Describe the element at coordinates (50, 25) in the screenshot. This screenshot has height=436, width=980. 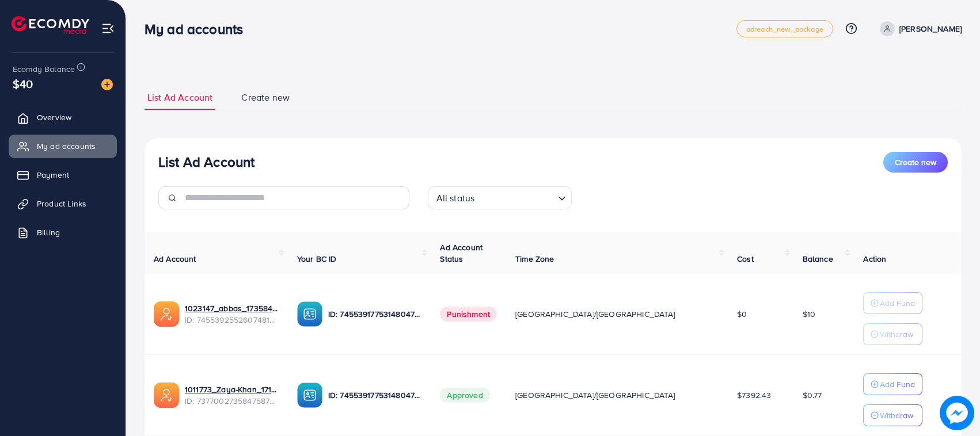
I see `a: logo` at that location.